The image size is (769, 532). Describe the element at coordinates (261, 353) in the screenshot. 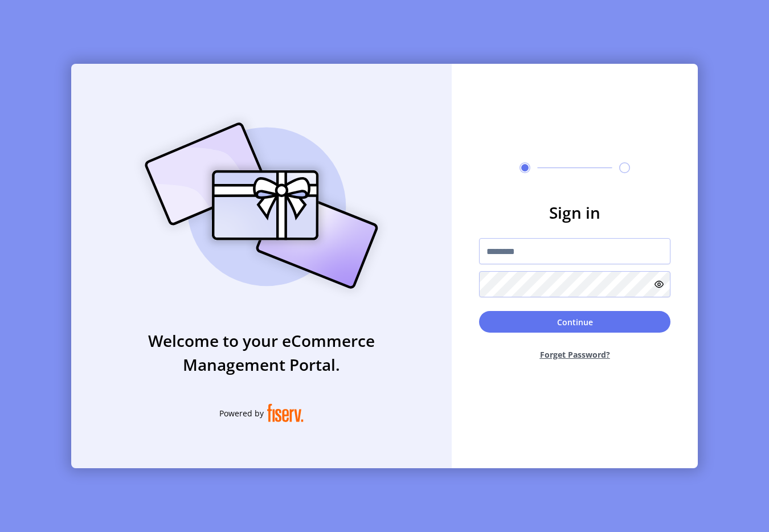

I see `h3: Welcome to your eCommerce Management Portal.` at that location.